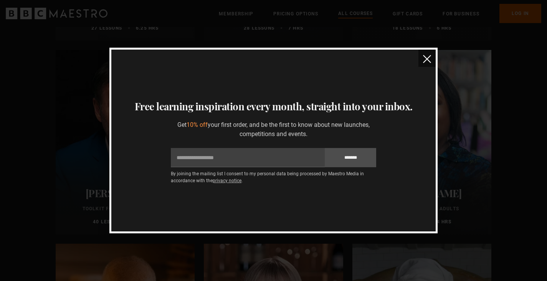 The height and width of the screenshot is (281, 547). What do you see at coordinates (427, 58) in the screenshot?
I see `button: close` at bounding box center [427, 58].